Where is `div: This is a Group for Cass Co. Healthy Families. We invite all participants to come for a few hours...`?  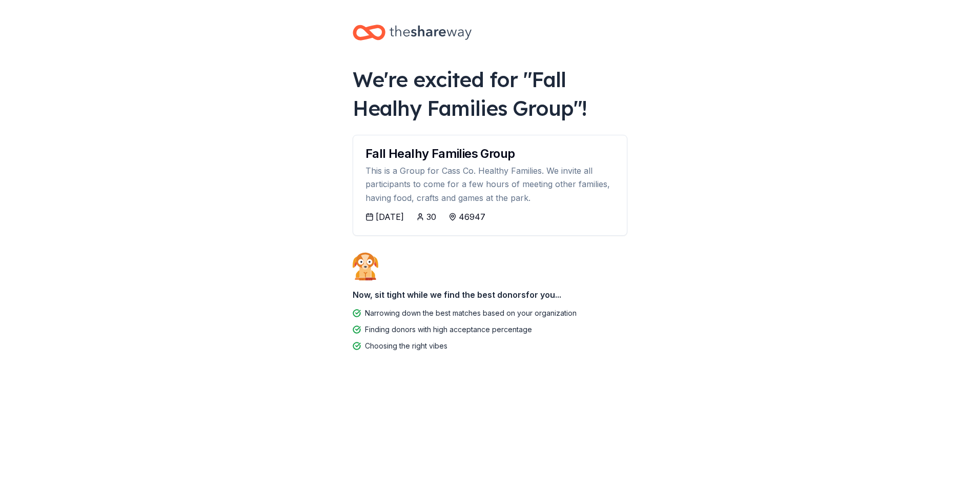 div: This is a Group for Cass Co. Healthy Families. We invite all participants to come for a few hours... is located at coordinates (490, 184).